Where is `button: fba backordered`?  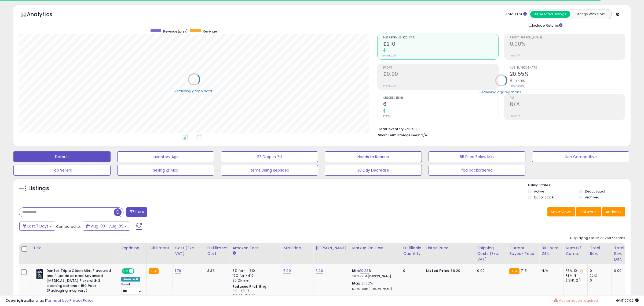
button: fba backordered is located at coordinates (477, 170).